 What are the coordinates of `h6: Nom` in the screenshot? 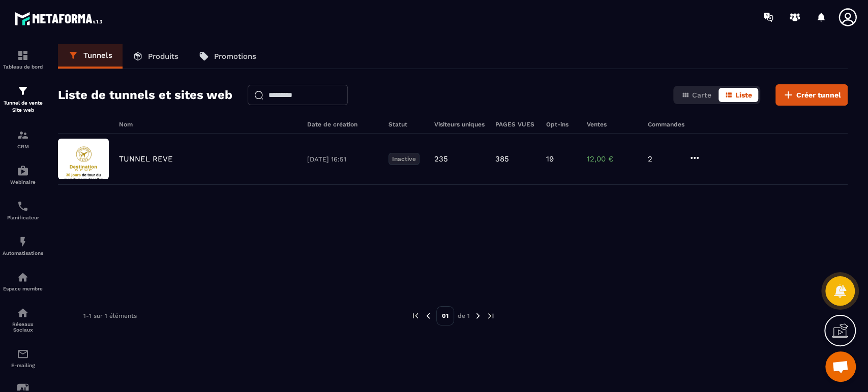 It's located at (208, 124).